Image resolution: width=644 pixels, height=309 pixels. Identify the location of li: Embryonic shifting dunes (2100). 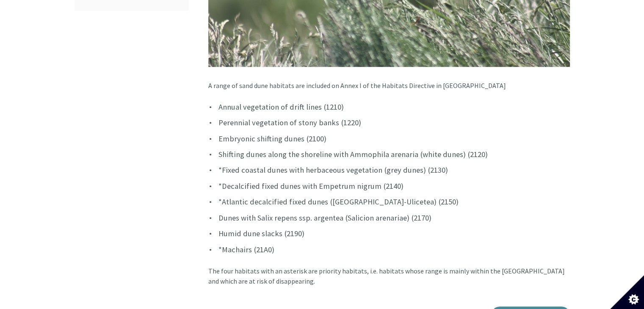
(389, 138).